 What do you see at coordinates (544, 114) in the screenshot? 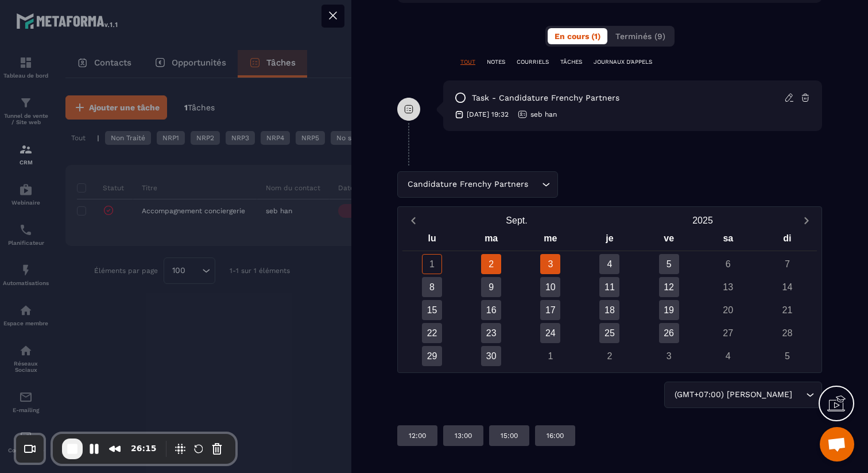
I see `p: seb han` at bounding box center [544, 114].